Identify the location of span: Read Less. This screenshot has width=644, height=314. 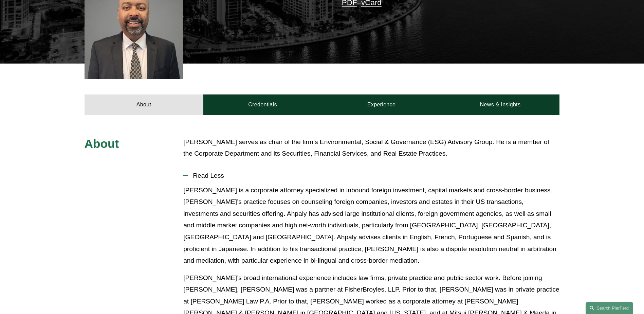
(374, 175).